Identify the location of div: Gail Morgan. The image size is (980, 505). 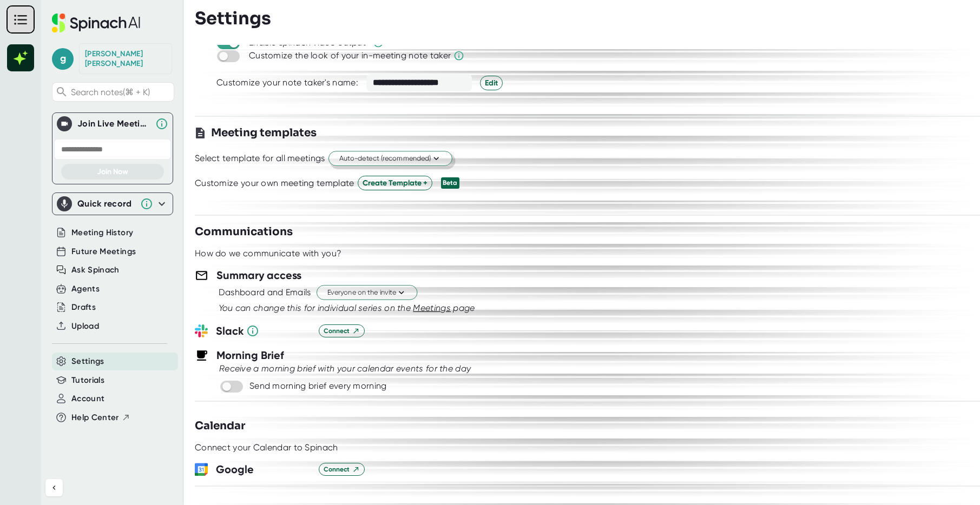
(126, 59).